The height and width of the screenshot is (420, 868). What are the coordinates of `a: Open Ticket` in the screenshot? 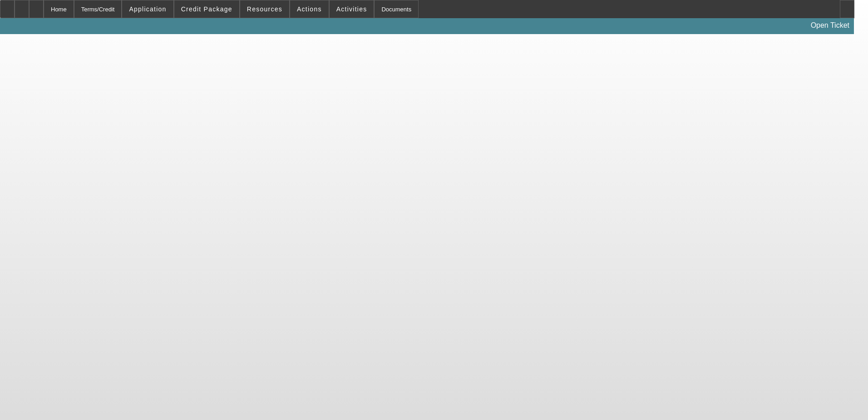 It's located at (830, 25).